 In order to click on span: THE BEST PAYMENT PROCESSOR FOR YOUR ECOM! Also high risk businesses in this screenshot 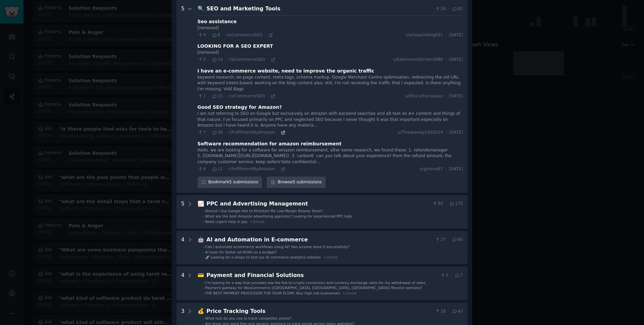, I will do `click(272, 293)`.